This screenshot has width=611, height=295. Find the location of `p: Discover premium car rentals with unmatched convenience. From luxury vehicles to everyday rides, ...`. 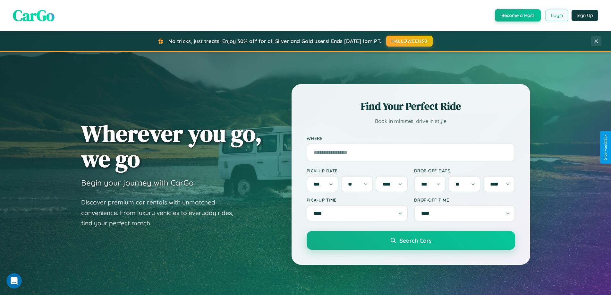

p: Discover premium car rentals with unmatched convenience. From luxury vehicles to everyday rides, ... is located at coordinates (161, 213).